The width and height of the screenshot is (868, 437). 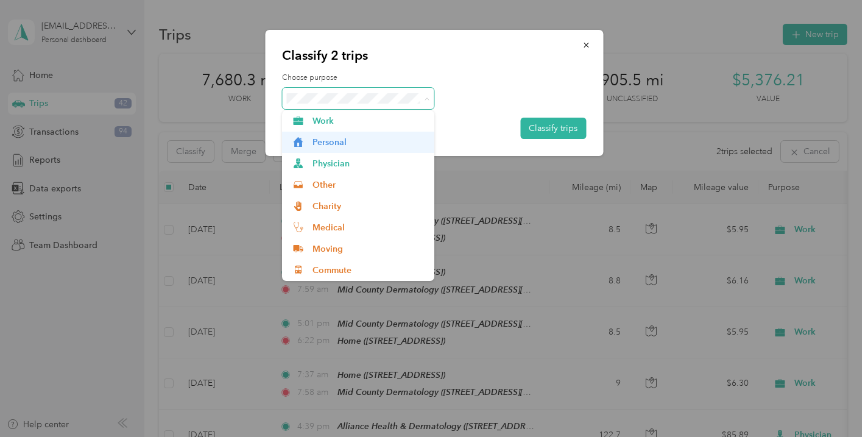 What do you see at coordinates (369, 142) in the screenshot?
I see `span: Personal` at bounding box center [369, 142].